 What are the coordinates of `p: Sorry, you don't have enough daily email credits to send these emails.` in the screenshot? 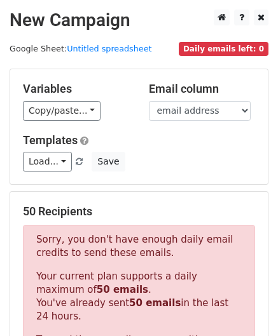 It's located at (139, 247).